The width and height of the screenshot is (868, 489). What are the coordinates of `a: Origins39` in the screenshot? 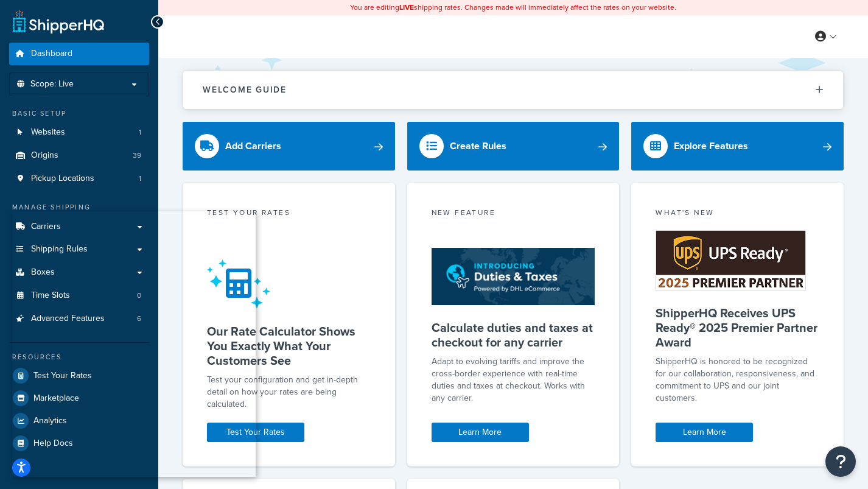 It's located at (79, 155).